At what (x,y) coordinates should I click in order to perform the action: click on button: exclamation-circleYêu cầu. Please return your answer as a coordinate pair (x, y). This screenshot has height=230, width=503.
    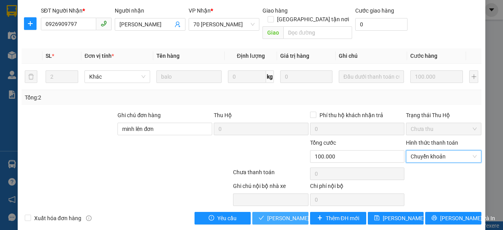
    Looking at the image, I should click on (223, 218).